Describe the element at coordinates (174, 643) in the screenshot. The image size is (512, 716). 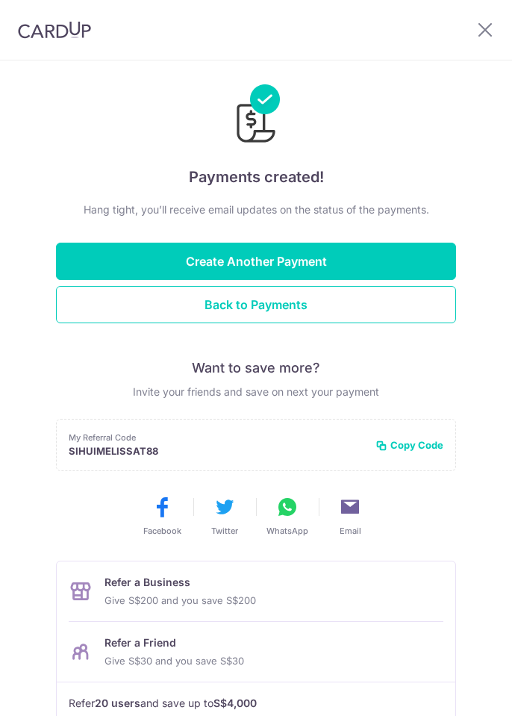
I see `p: Refer a Friend` at that location.